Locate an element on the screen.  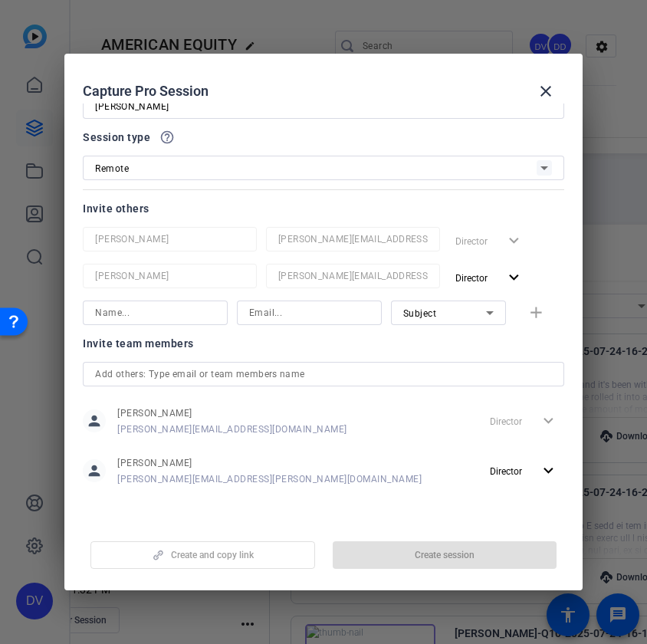
span: Remote is located at coordinates (112, 169).